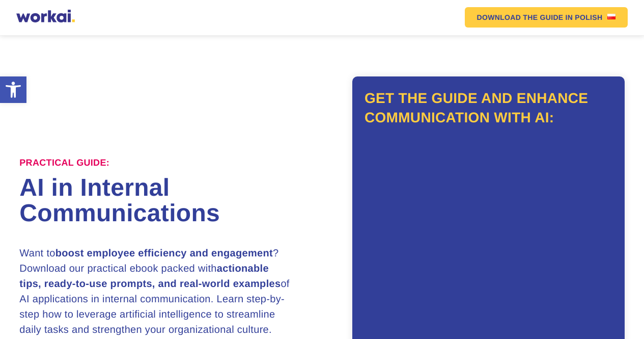 The width and height of the screenshot is (644, 339). What do you see at coordinates (488, 108) in the screenshot?
I see `h2: Get the guide and enhance communication with AI:` at bounding box center [488, 108].